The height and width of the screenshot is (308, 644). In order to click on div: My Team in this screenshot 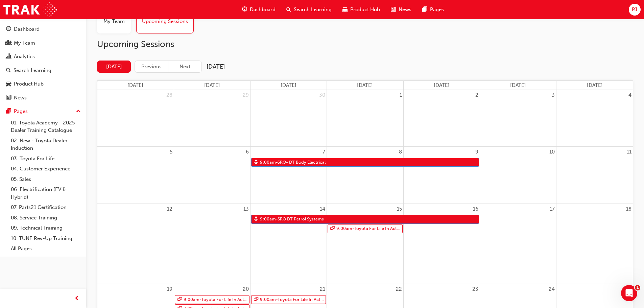, I will do `click(24, 43)`.